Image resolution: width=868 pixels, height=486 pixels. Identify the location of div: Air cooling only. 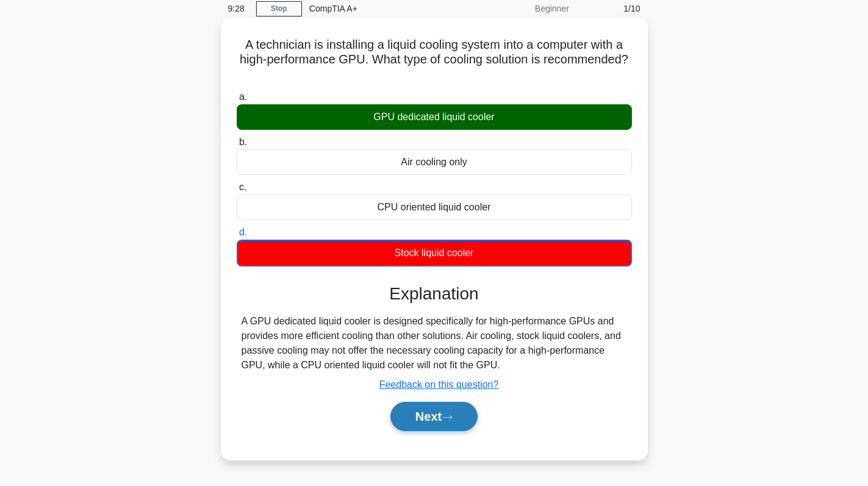
(434, 162).